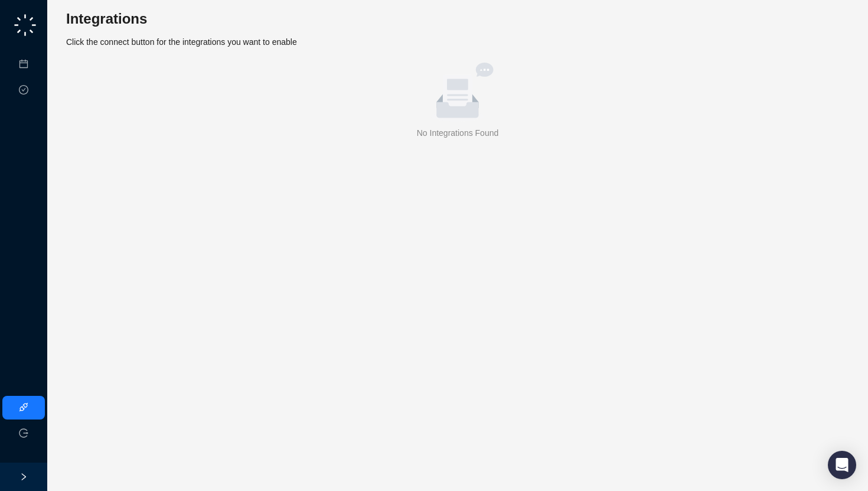 The height and width of the screenshot is (491, 868). What do you see at coordinates (24, 433) in the screenshot?
I see `span: logout` at bounding box center [24, 433].